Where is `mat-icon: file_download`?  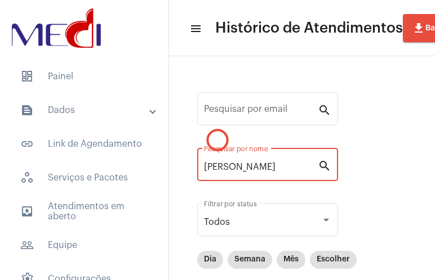 mat-icon: file_download is located at coordinates (418, 28).